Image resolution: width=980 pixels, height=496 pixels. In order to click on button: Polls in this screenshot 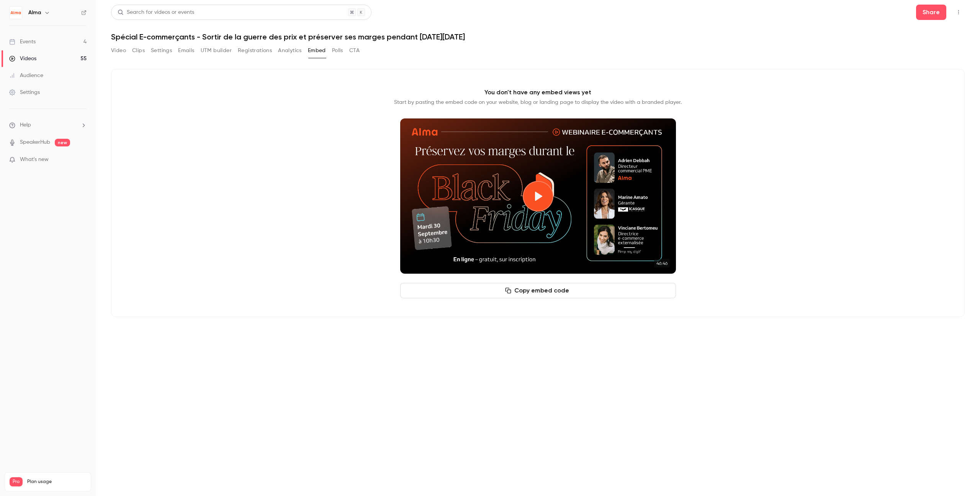, I will do `click(337, 50)`.